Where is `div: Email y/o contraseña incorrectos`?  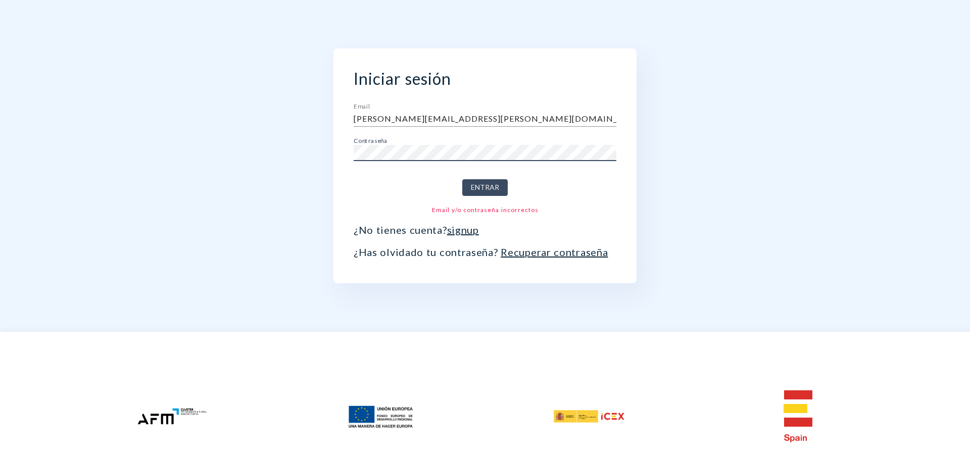
div: Email y/o contraseña incorrectos is located at coordinates (485, 210).